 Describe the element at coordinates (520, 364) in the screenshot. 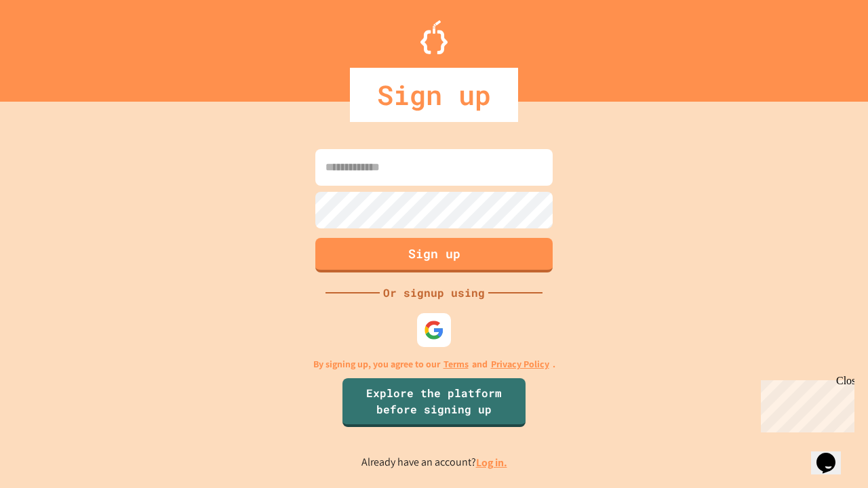

I see `a: Privacy Policy` at that location.